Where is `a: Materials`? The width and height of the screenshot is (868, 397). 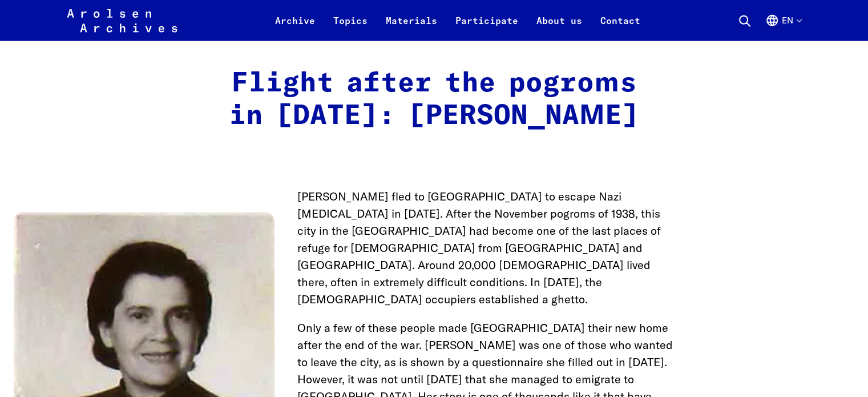
a: Materials is located at coordinates (411, 28).